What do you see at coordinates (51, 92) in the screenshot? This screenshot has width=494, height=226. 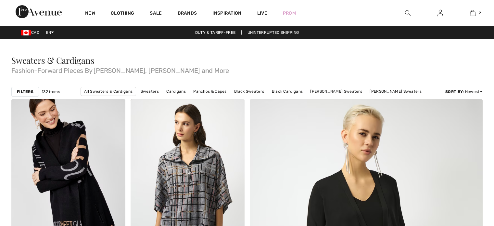 I see `span: 132 items` at bounding box center [51, 92].